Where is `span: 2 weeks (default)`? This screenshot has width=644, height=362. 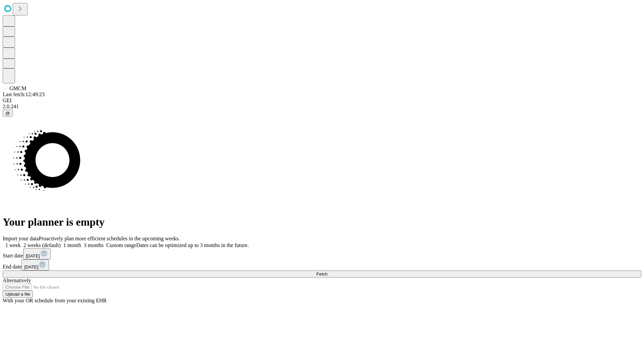 span: 2 weeks (default) is located at coordinates (42, 245).